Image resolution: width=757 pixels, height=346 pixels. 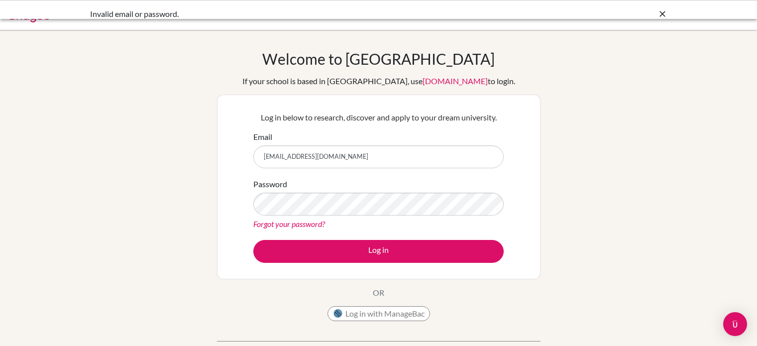 I want to click on div: Open Intercom Messenger, so click(x=735, y=324).